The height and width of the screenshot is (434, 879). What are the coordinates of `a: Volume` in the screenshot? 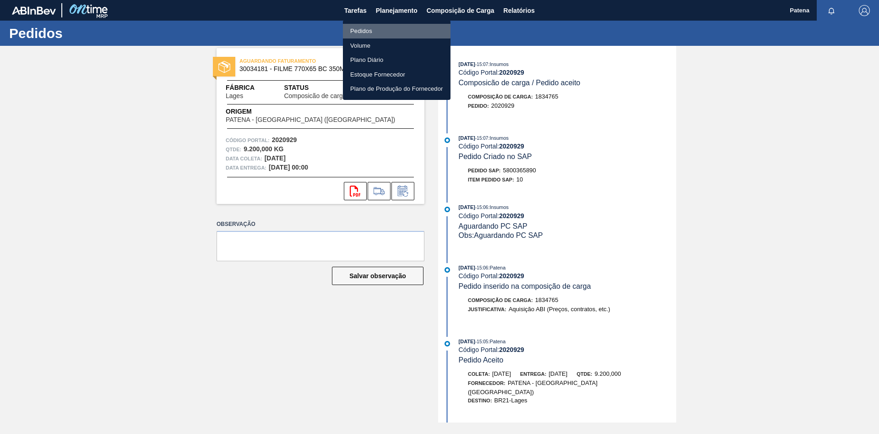 It's located at (397, 46).